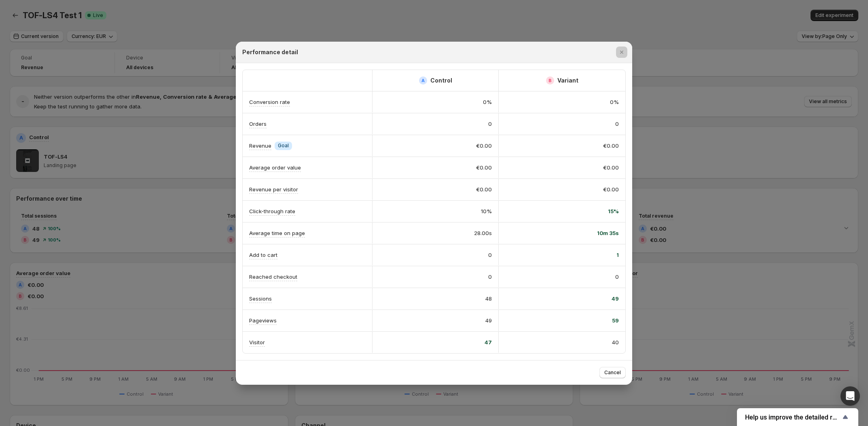 The width and height of the screenshot is (868, 426). I want to click on span: 48, so click(489, 298).